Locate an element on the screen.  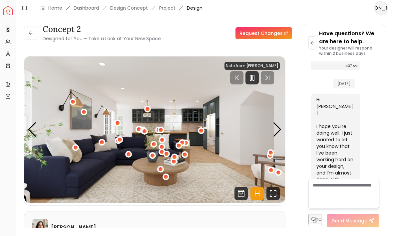
svg: Shop Products from this design is located at coordinates (241, 194).